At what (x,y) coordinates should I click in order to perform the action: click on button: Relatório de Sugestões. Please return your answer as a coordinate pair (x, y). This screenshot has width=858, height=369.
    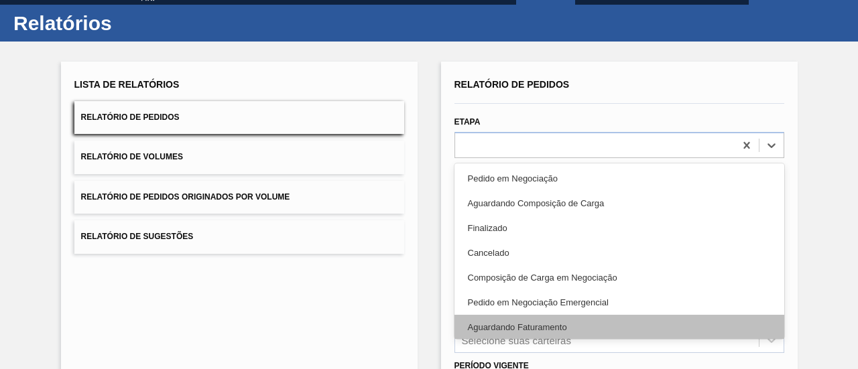
    Looking at the image, I should click on (239, 237).